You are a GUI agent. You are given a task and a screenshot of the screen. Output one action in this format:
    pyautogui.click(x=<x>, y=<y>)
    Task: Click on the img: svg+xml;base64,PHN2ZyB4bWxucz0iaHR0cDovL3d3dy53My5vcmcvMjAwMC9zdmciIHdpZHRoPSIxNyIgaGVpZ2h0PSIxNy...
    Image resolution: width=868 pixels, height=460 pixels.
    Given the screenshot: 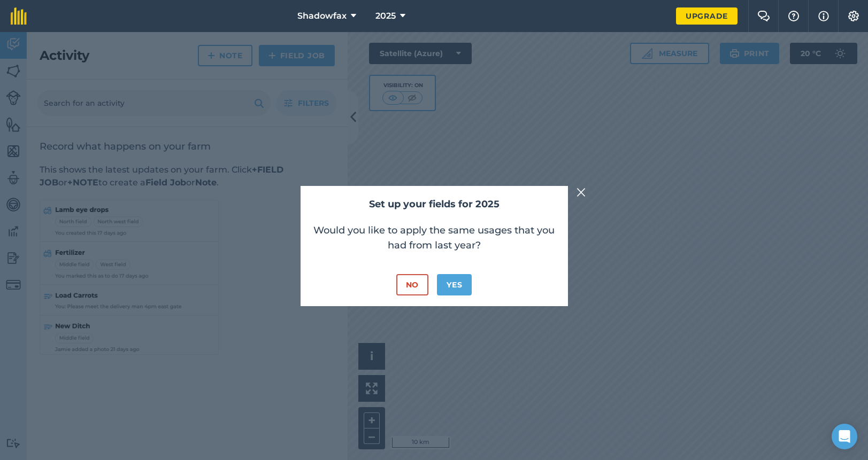 What is the action you would take?
    pyautogui.click(x=824, y=16)
    